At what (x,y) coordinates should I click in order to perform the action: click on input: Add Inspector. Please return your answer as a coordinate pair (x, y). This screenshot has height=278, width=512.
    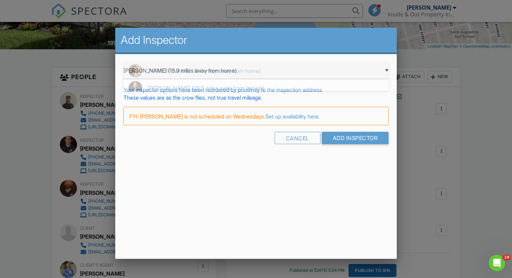
    Looking at the image, I should click on (355, 138).